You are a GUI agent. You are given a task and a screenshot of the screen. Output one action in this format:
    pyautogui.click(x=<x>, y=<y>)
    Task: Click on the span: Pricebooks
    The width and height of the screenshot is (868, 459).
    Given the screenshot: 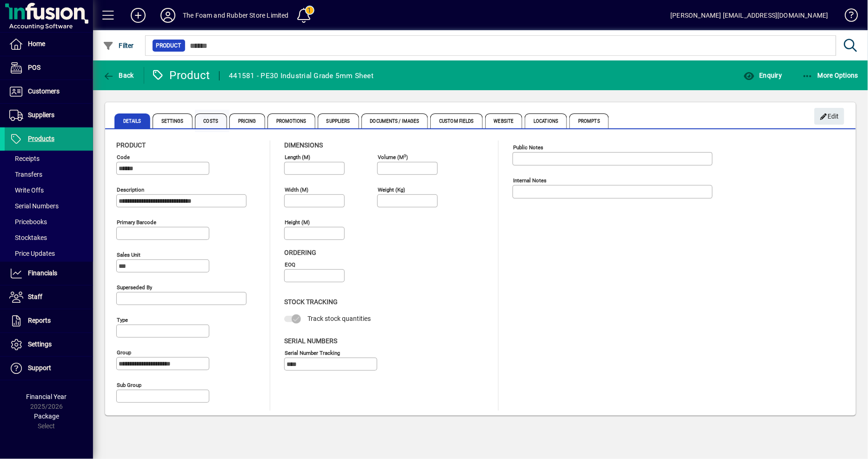 What is the action you would take?
    pyautogui.click(x=28, y=222)
    